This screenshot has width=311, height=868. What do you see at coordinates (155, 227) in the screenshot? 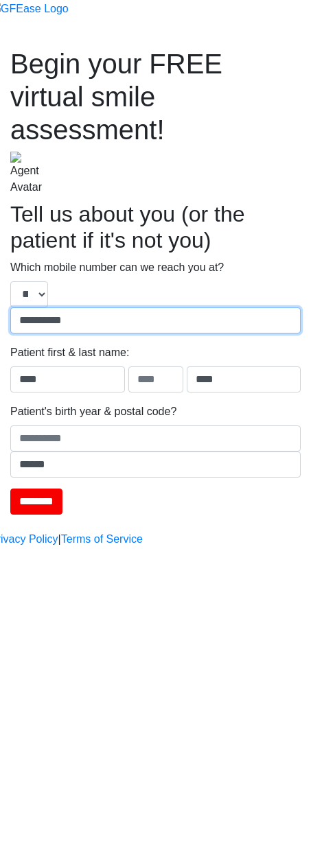
I see `h2: Tell us about you (or the patient if it's not you)` at bounding box center [155, 227].